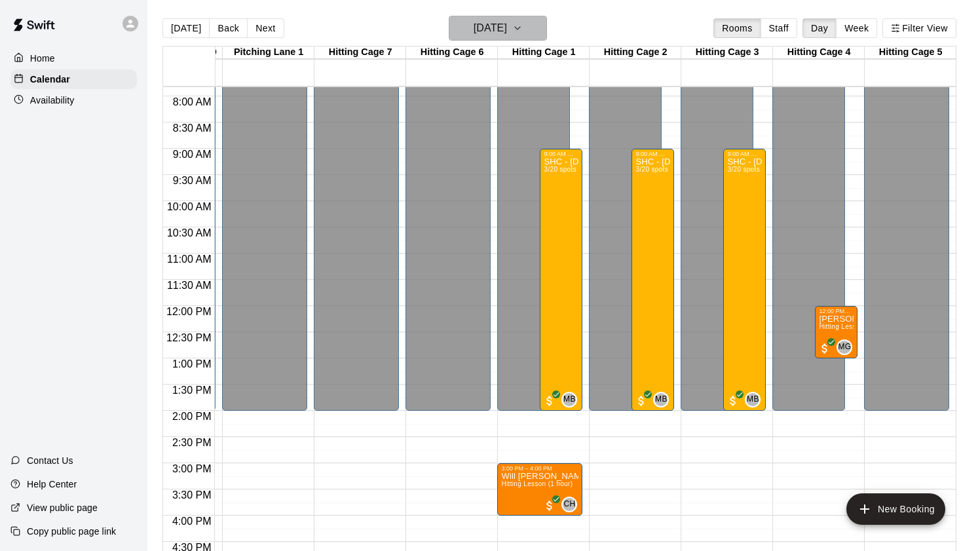 The width and height of the screenshot is (980, 551). I want to click on span: 10:00 AM, so click(189, 207).